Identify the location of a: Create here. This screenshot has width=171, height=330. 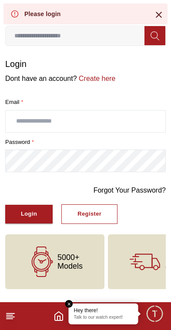
(96, 78).